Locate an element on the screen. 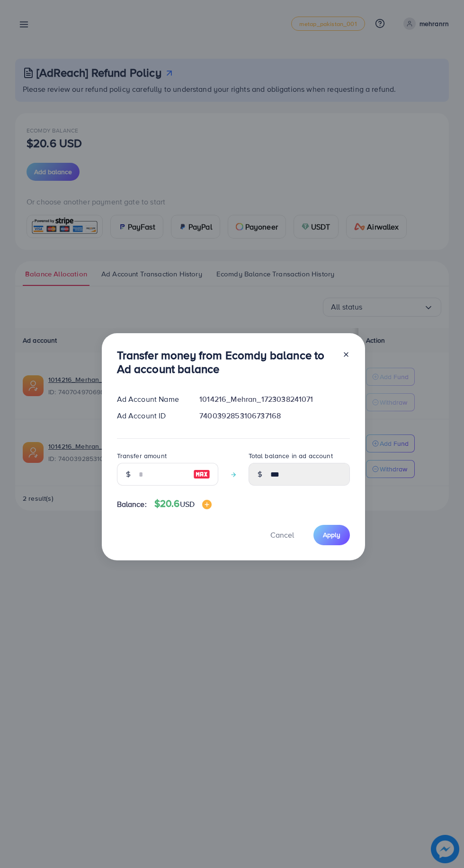 This screenshot has height=868, width=464. div: Ad Account Name is located at coordinates (150, 399).